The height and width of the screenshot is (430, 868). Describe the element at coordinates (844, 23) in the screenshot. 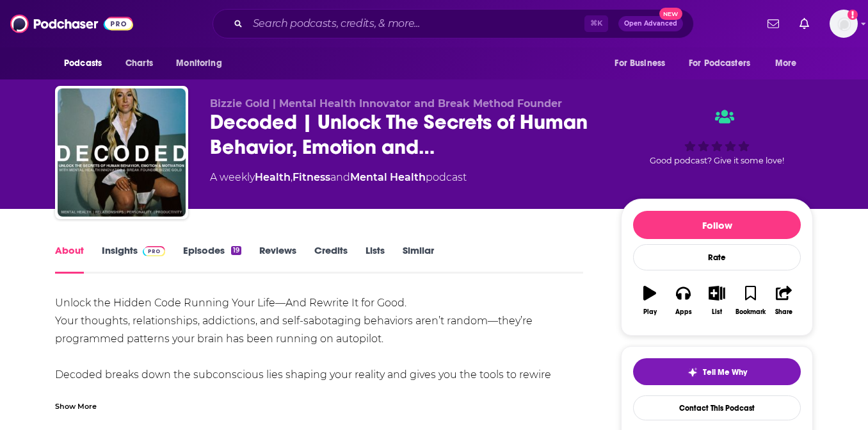

I see `img: User Profile` at that location.